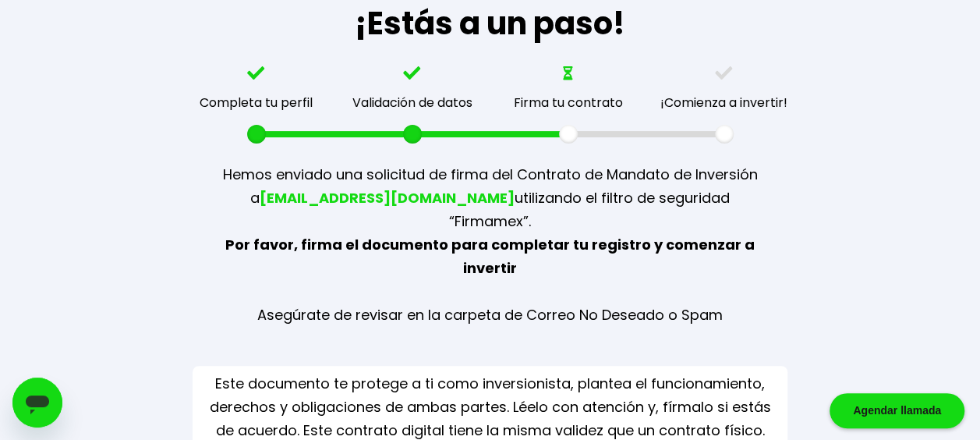 Image resolution: width=980 pixels, height=440 pixels. I want to click on div: Validación de datos, so click(413, 102).